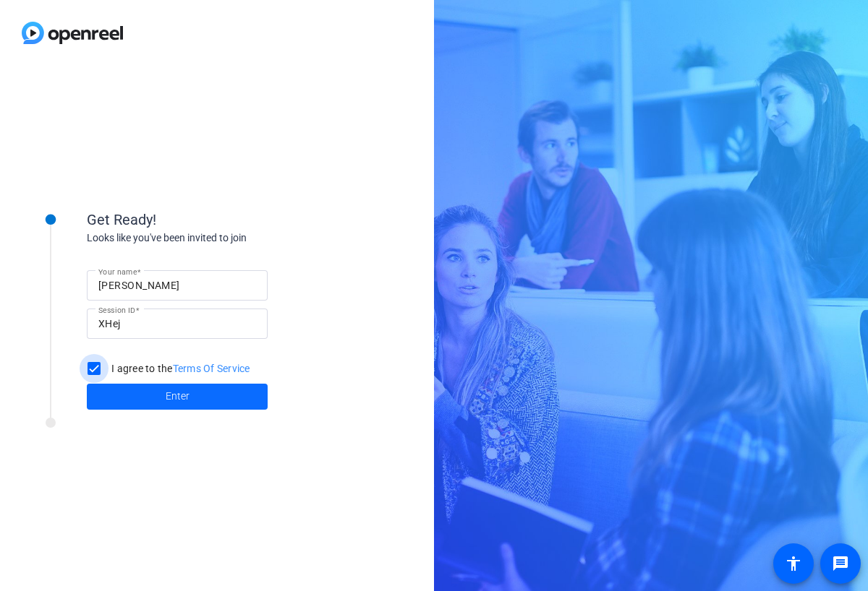  Describe the element at coordinates (232, 238) in the screenshot. I see `div: Looks like you've been invited to join` at that location.